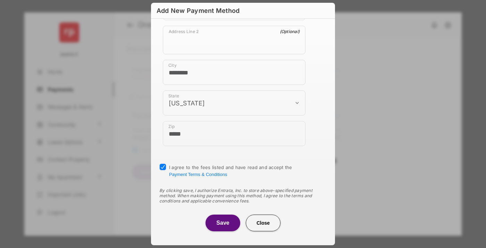 The image size is (486, 248). I want to click on div: By clicking save, I authorize Entrata, Inc. to store above-specified payment method. When making ..., so click(243, 195).